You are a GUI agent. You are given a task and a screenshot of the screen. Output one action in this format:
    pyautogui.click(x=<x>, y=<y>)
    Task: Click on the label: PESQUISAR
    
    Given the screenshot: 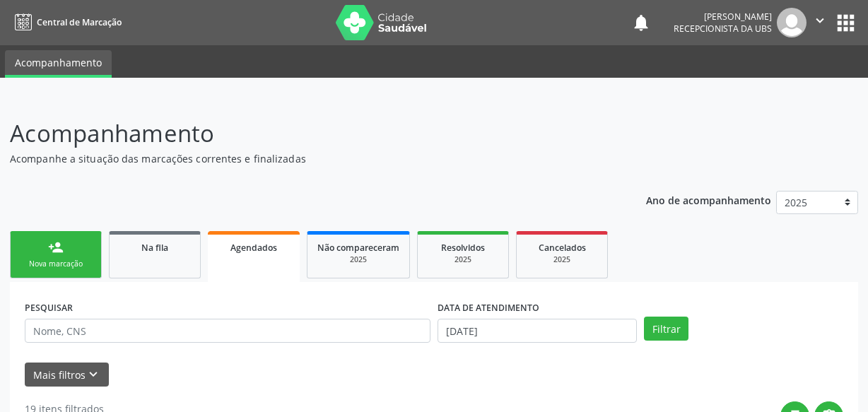 What is the action you would take?
    pyautogui.click(x=49, y=308)
    